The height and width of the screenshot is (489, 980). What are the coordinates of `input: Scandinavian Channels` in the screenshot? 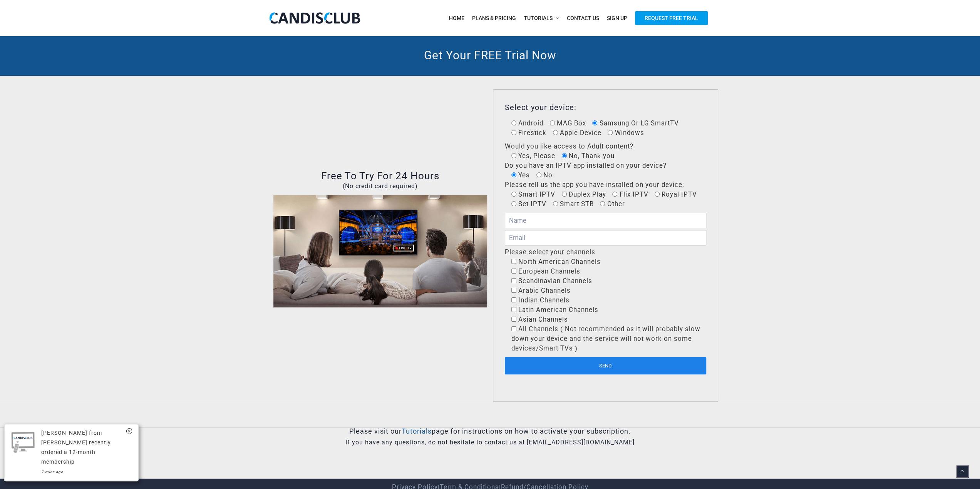 It's located at (514, 281).